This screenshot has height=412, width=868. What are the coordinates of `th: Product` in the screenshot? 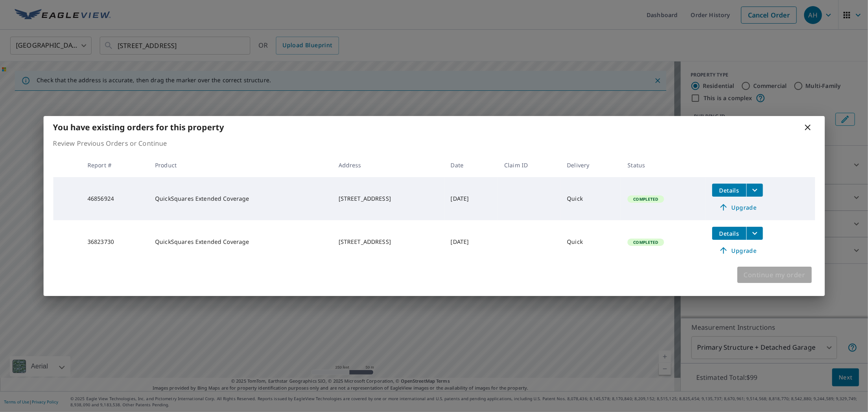 It's located at (240, 165).